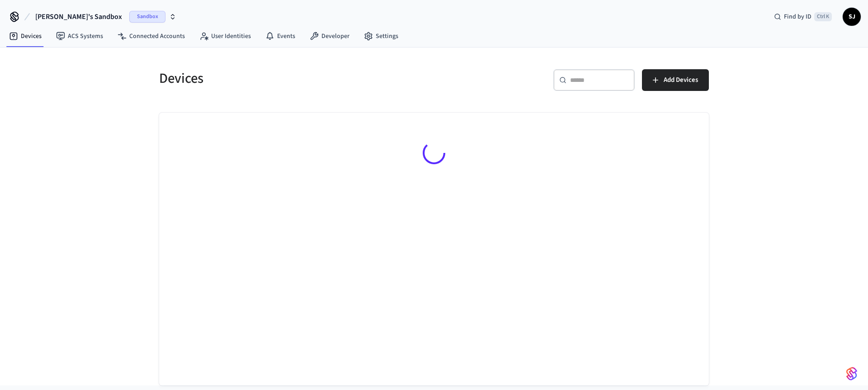  I want to click on a: Events, so click(281, 36).